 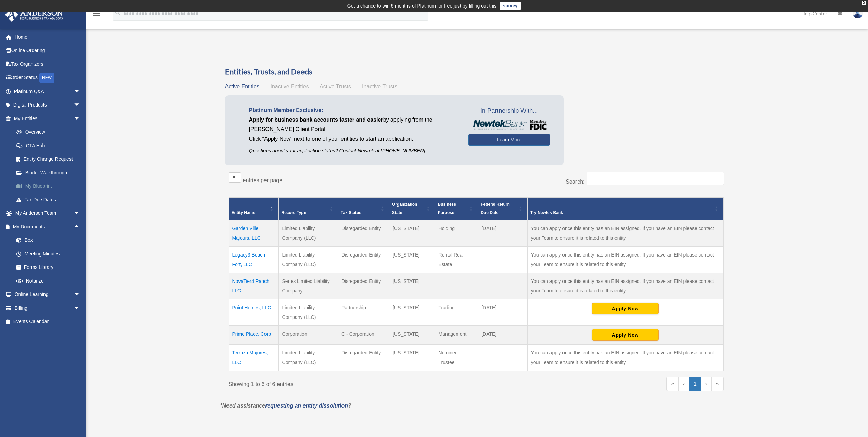 What do you see at coordinates (575, 182) in the screenshot?
I see `label: Search:` at bounding box center [575, 182].